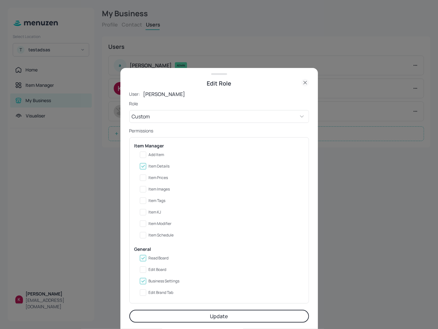 This screenshot has height=329, width=438. Describe the element at coordinates (219, 131) in the screenshot. I see `p: Permissions` at that location.